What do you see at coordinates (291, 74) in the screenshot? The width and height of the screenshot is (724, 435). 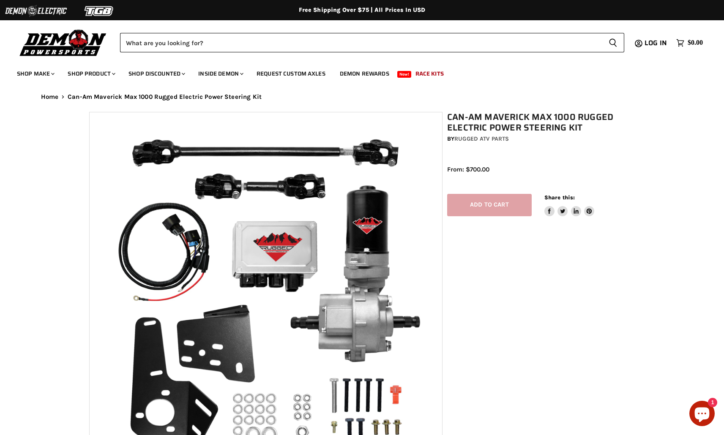 I see `a: Request Custom Axles` at bounding box center [291, 74].